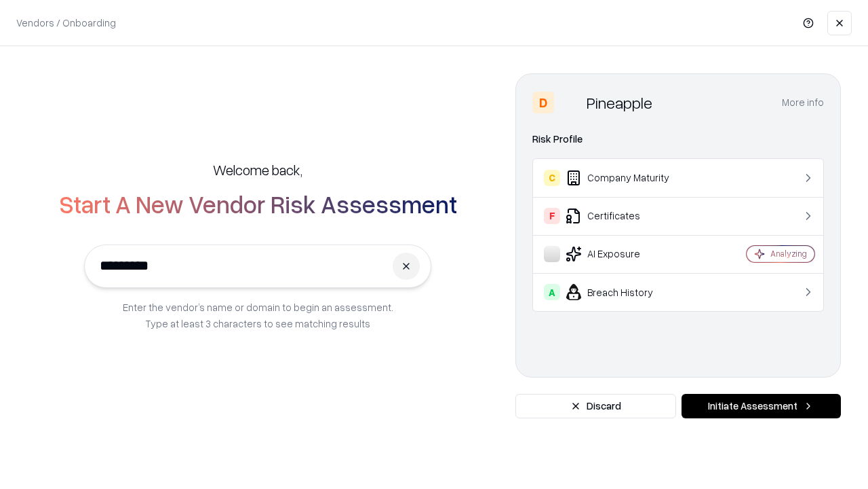 This screenshot has width=868, height=489. Describe the element at coordinates (803, 102) in the screenshot. I see `button: More info` at that location.